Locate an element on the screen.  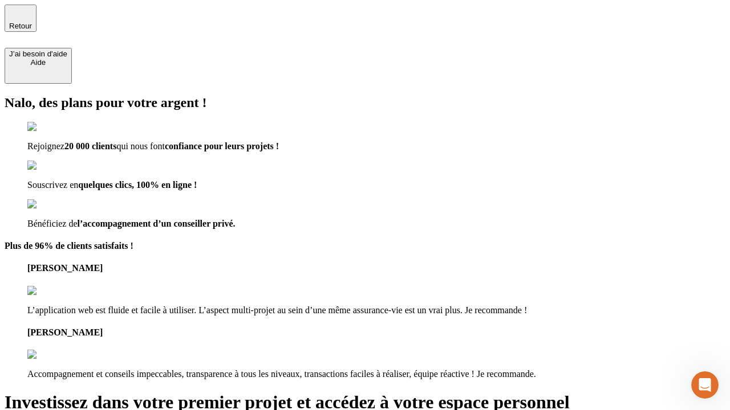
span: qui nous font is located at coordinates (140, 146).